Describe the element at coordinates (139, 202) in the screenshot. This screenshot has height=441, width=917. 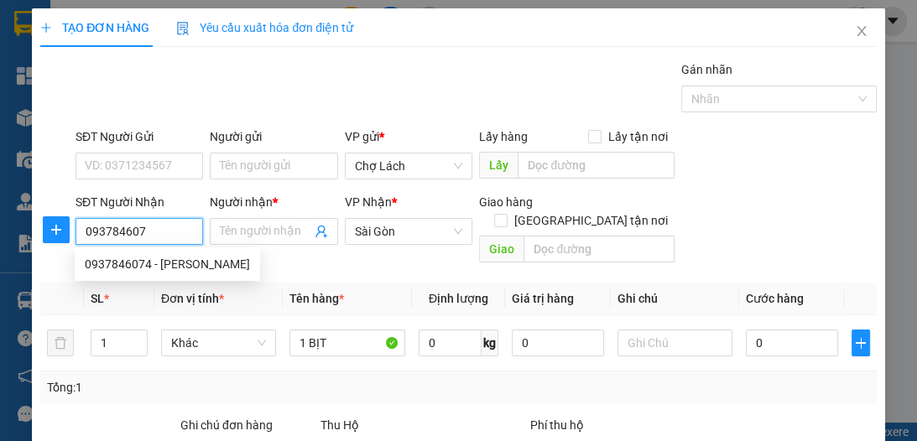
I see `div: SĐT Người Nhận` at that location.